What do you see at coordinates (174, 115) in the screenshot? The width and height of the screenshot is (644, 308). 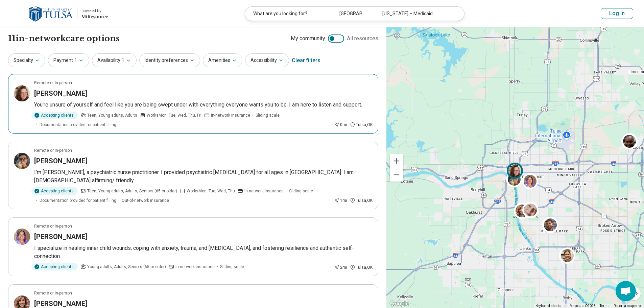 I see `span: Works Mon, Tue, Wed, Thu, Fri` at bounding box center [174, 115].